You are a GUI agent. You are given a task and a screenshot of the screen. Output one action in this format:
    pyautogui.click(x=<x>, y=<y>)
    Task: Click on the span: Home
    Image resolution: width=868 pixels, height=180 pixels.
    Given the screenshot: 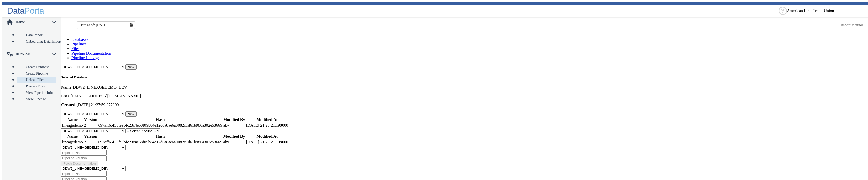 What is the action you would take?
    pyautogui.click(x=34, y=22)
    